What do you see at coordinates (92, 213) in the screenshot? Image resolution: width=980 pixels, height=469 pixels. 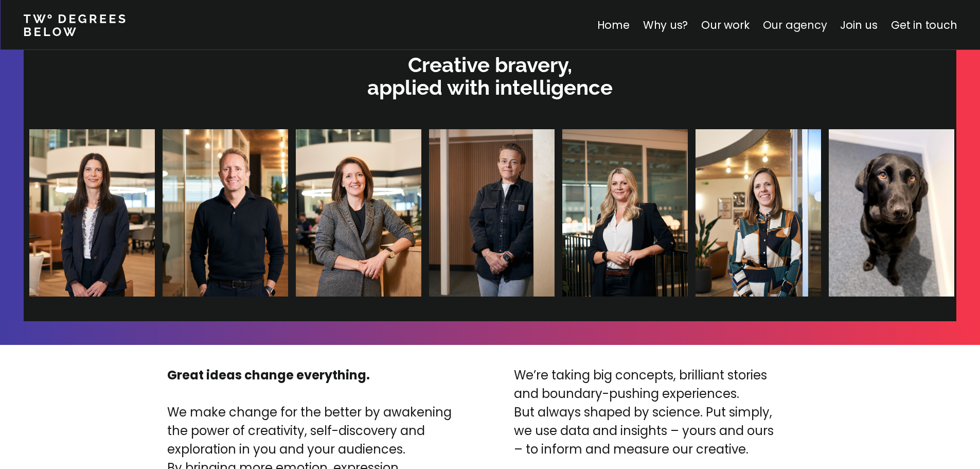 I see `img: Clare` at bounding box center [92, 213].